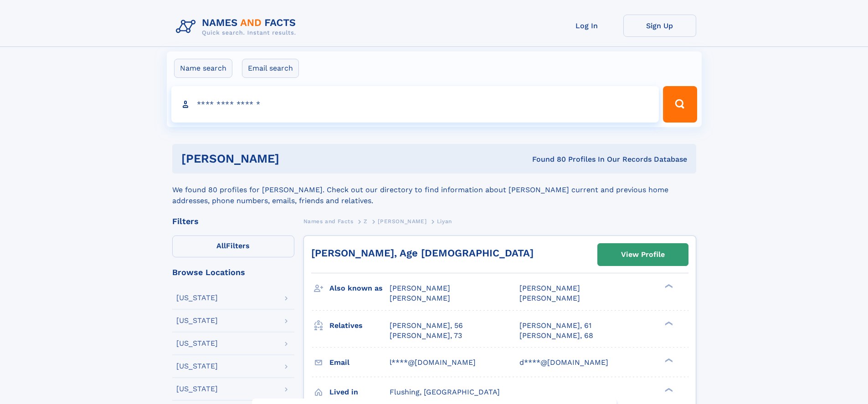 The width and height of the screenshot is (868, 404). What do you see at coordinates (587, 25) in the screenshot?
I see `a: Log In` at bounding box center [587, 25].